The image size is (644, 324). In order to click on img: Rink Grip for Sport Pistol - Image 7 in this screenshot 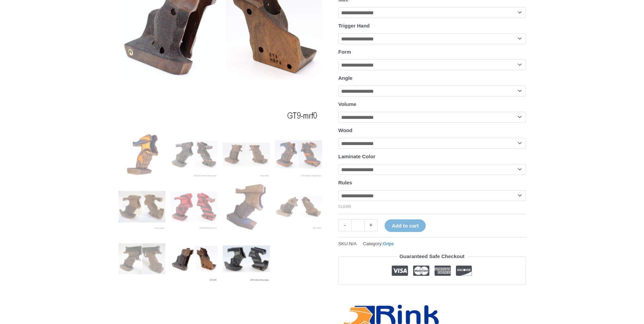, I will do `click(246, 206)`.